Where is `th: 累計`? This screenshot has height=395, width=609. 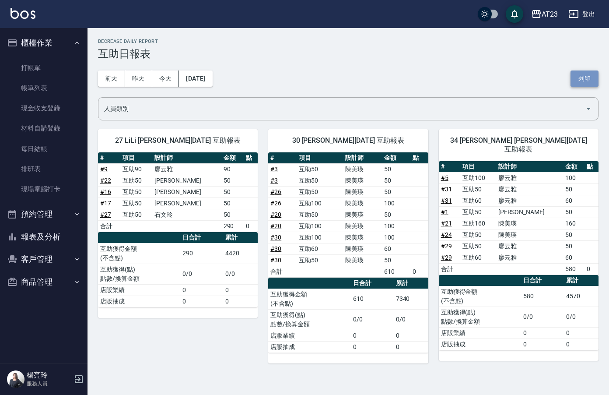 th: 累計 is located at coordinates (411, 283).